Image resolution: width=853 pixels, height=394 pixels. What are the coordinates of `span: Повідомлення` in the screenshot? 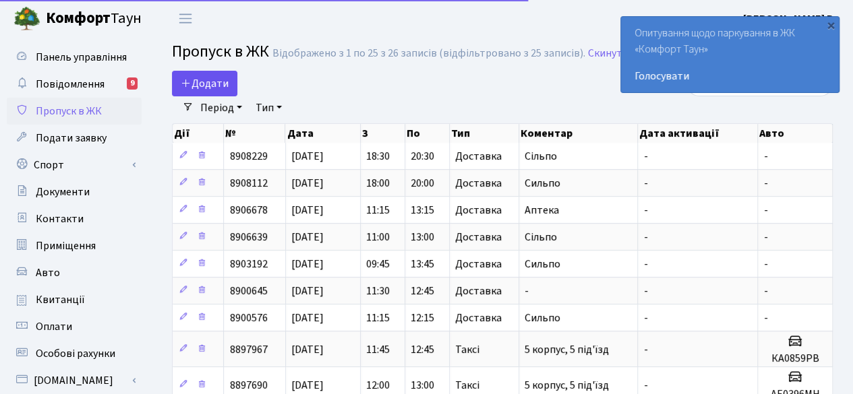 It's located at (70, 84).